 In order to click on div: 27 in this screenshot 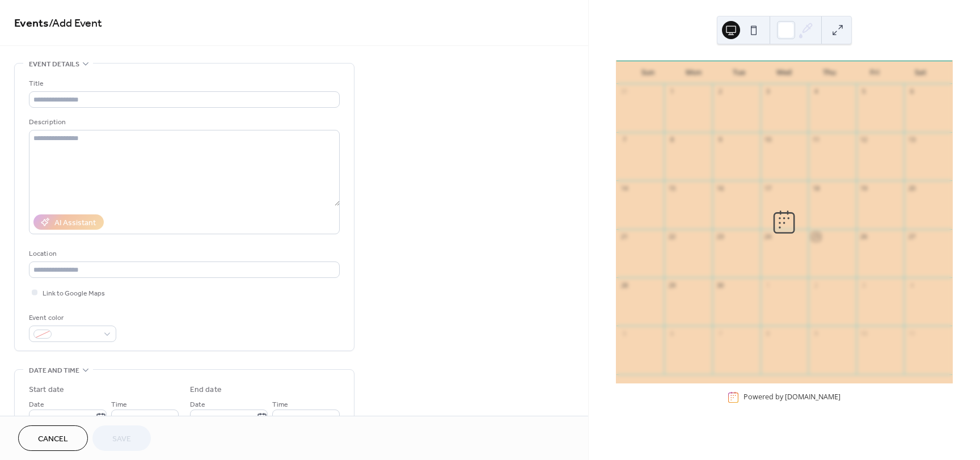, I will do `click(911, 236)`.